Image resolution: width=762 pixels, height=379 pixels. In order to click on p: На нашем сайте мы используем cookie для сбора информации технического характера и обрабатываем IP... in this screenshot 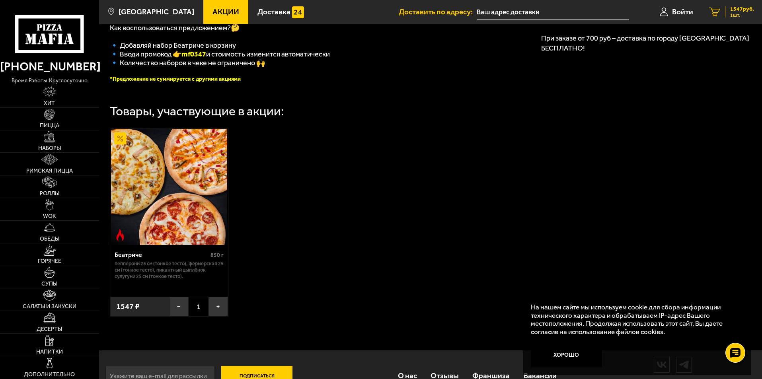, I will do `click(634, 319)`.